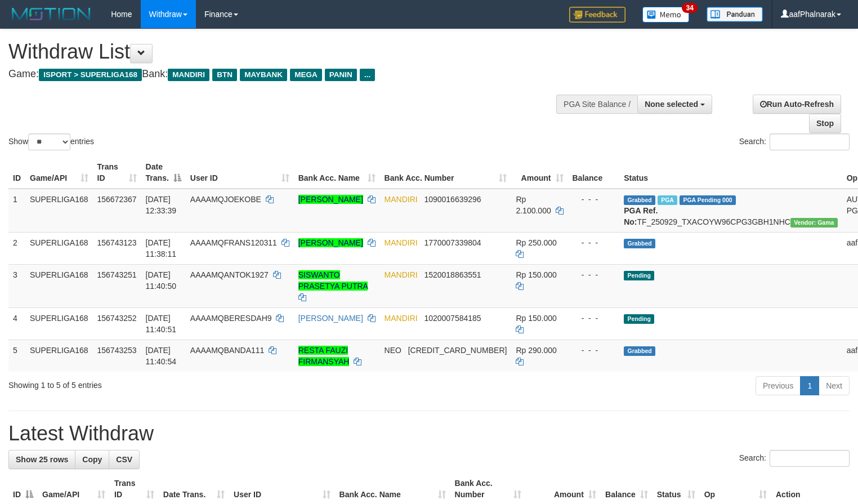 This screenshot has width=858, height=504. I want to click on span: Vendor URL: https://trx31.1velocity.biz, so click(814, 223).